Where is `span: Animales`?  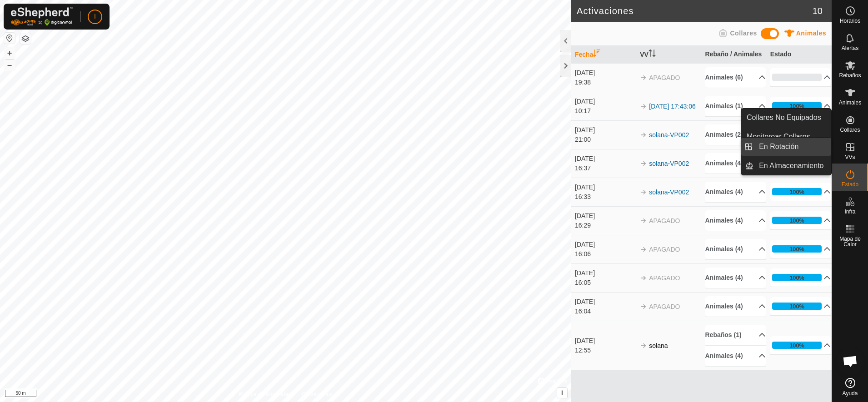 span: Animales is located at coordinates (811, 34).